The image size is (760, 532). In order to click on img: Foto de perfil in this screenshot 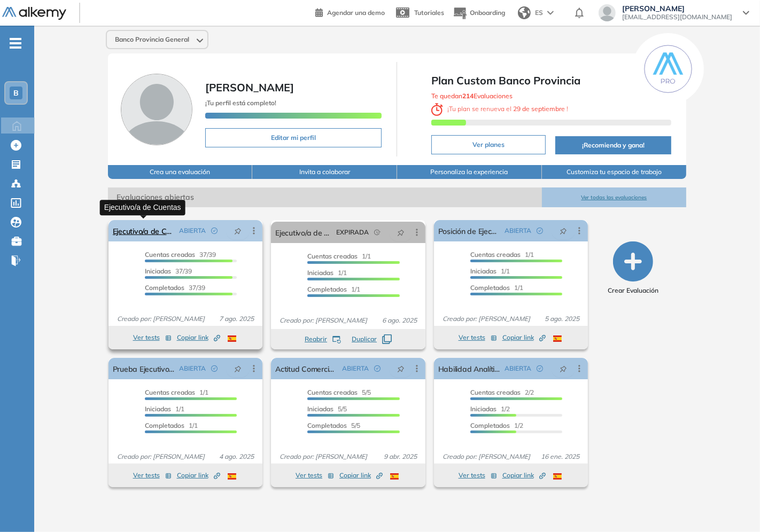, I will do `click(157, 110)`.